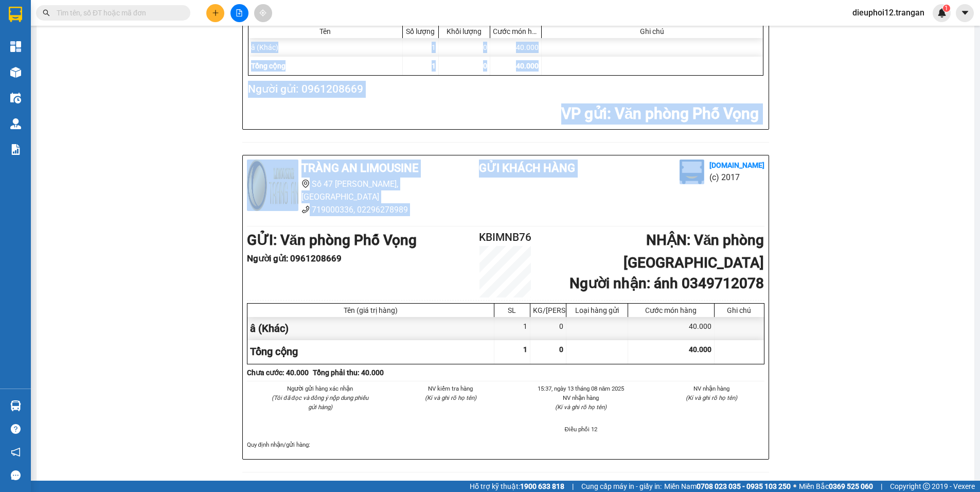 The height and width of the screenshot is (492, 980). Describe the element at coordinates (349, 373) in the screenshot. I see `b: Tổng phải thu: 40.000` at that location.